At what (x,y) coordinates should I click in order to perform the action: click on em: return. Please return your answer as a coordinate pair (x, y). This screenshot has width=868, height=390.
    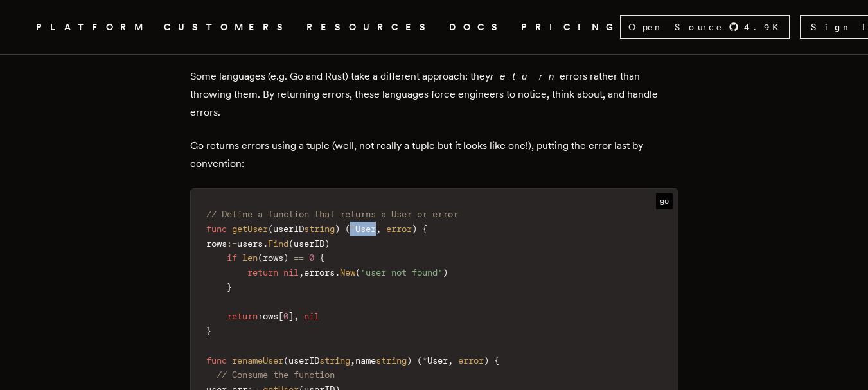
    Looking at the image, I should click on (525, 76).